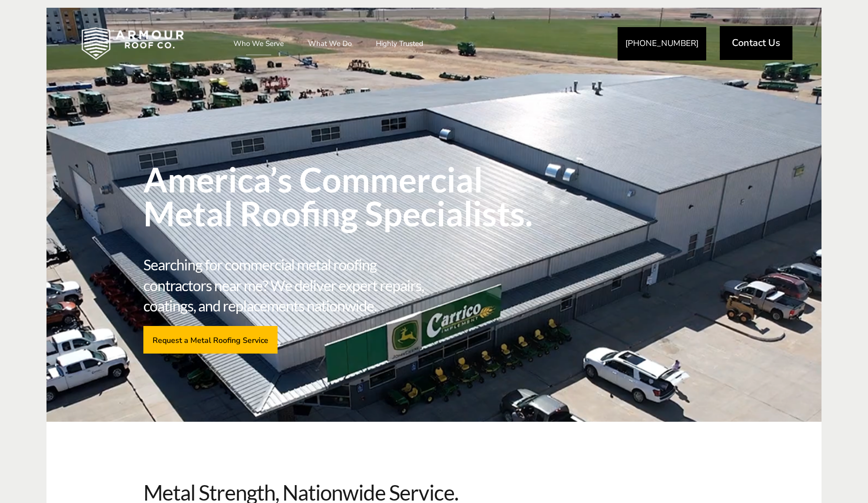 The height and width of the screenshot is (503, 868). Describe the element at coordinates (287, 285) in the screenshot. I see `span: Searching for commercial metal roofing contractors near me? We deliver expert repairs, coatings, ...` at that location.